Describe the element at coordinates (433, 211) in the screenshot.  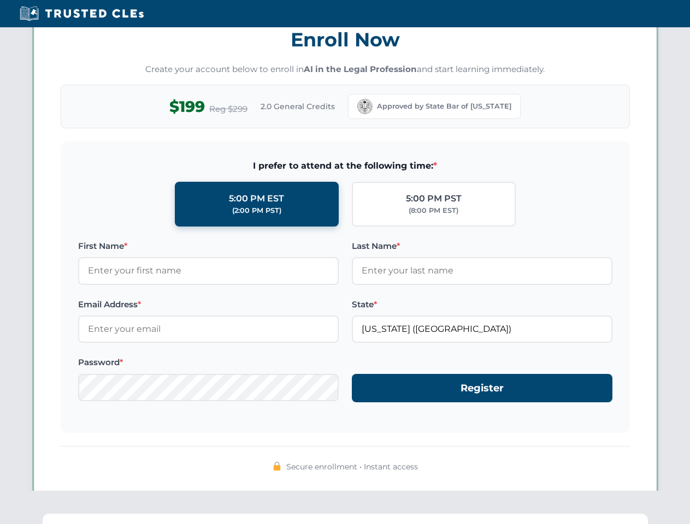
I see `div: (8:00 PM EST)` at that location.